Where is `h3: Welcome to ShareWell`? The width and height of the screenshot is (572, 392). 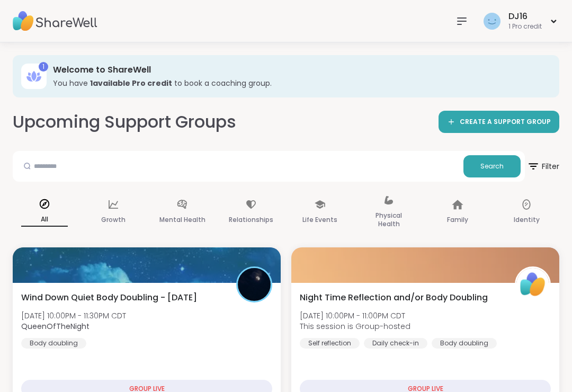
h3: Welcome to ShareWell is located at coordinates (299, 70).